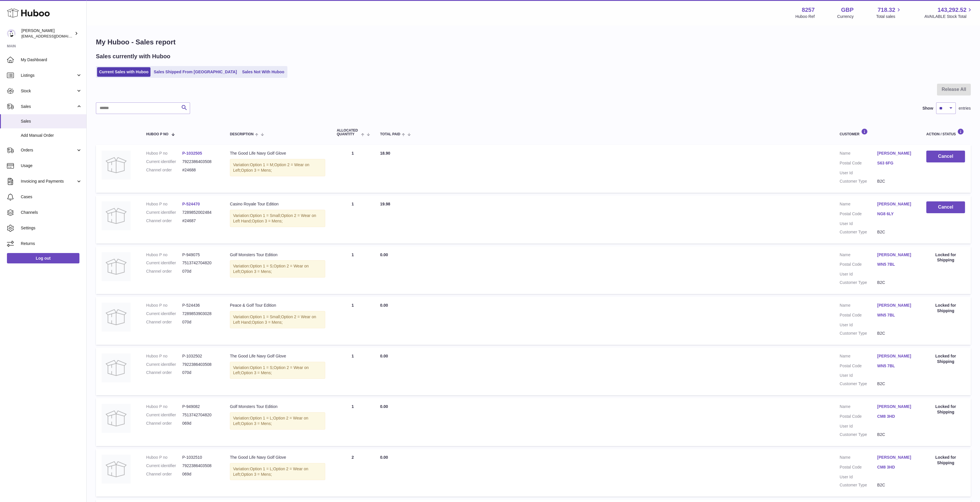 Image resolution: width=980 pixels, height=502 pixels. What do you see at coordinates (390, 134) in the screenshot?
I see `span: Total paid` at bounding box center [390, 134].